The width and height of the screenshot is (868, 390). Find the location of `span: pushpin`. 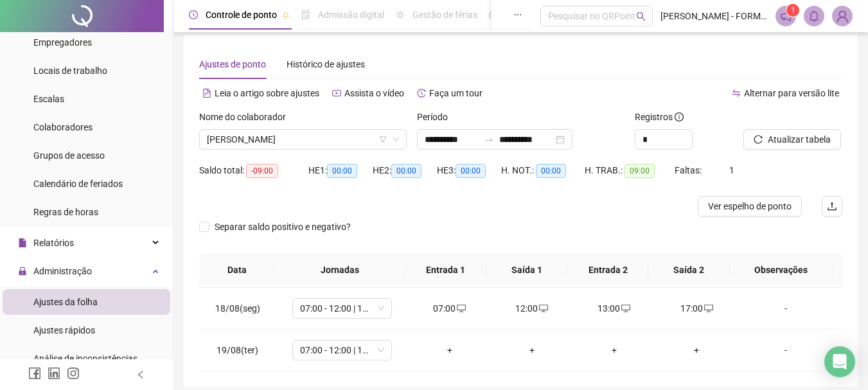

span: pushpin is located at coordinates (286, 16).